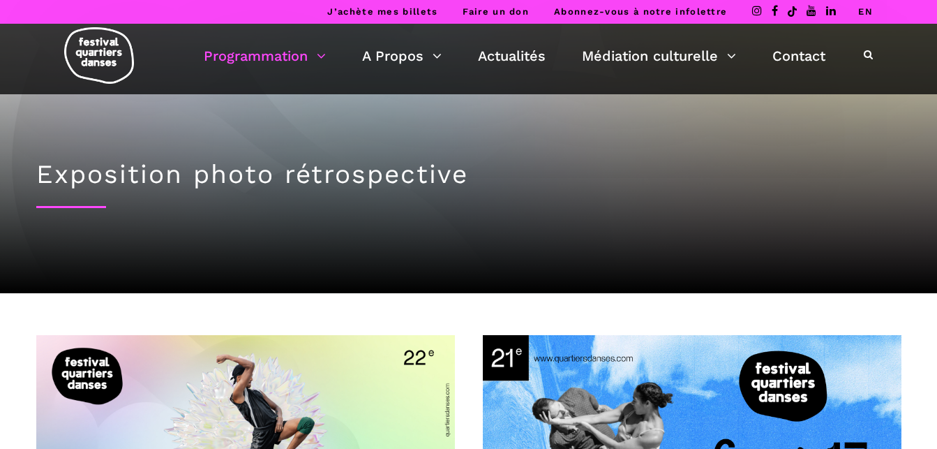  What do you see at coordinates (799, 56) in the screenshot?
I see `a: Contact` at bounding box center [799, 56].